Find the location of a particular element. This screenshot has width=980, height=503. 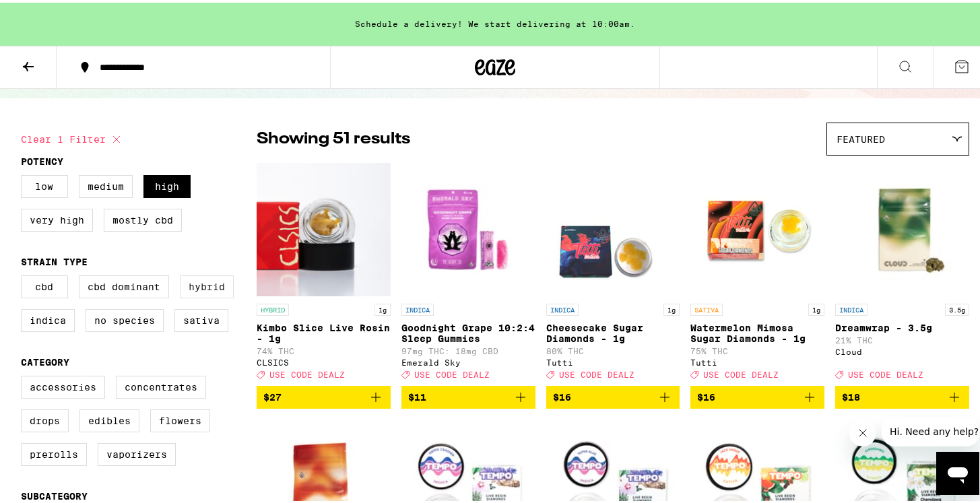

div: Cloud is located at coordinates (902, 349).